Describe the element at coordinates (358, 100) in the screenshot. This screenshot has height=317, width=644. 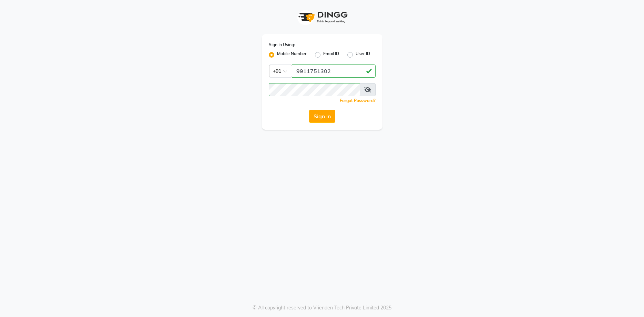
I see `a: Forgot Password?` at that location.